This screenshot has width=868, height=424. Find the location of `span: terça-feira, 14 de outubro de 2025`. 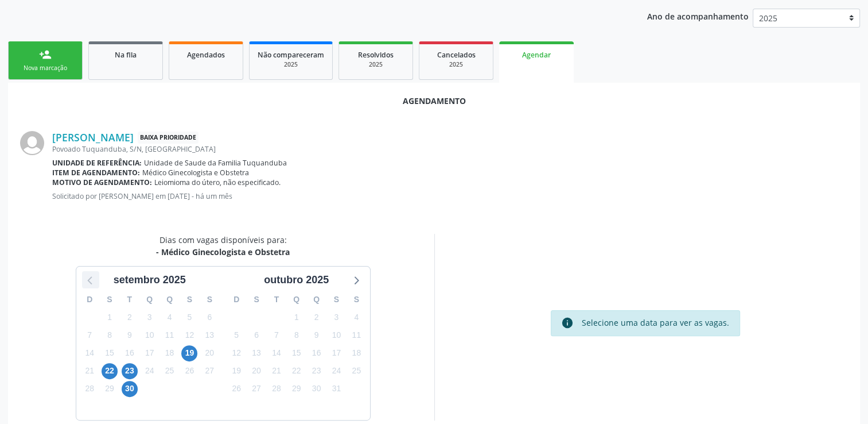

span: terça-feira, 14 de outubro de 2025 is located at coordinates (277, 354).